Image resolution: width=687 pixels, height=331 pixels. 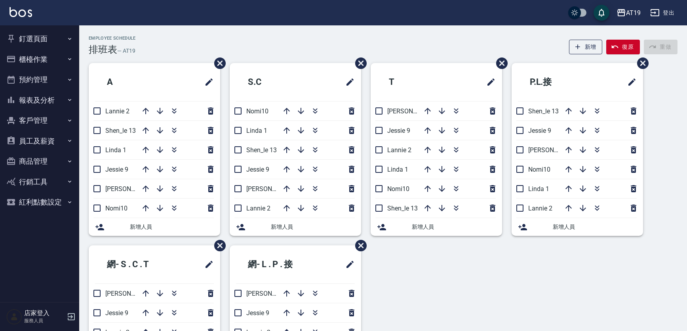 What do you see at coordinates (279, 264) in the screenshot?
I see `h2: 網- L . P . 接` at bounding box center [279, 264].